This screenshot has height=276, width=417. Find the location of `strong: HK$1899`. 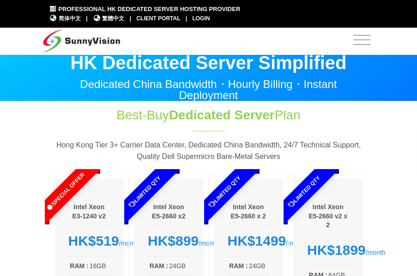

strong: HK$1899 is located at coordinates (336, 250).